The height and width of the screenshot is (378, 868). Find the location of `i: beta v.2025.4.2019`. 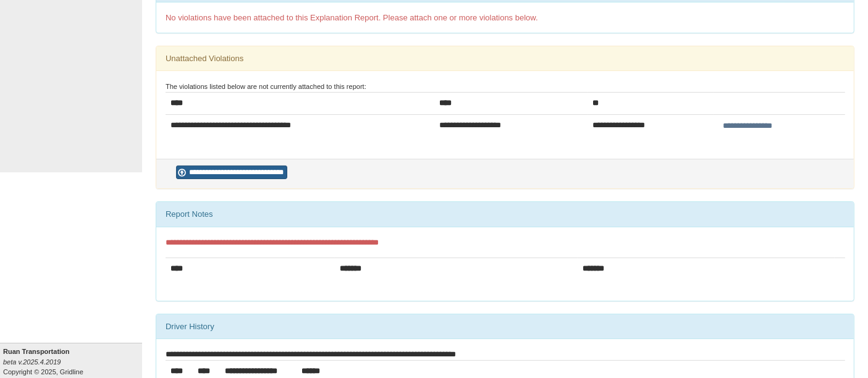

i: beta v.2025.4.2019 is located at coordinates (32, 362).